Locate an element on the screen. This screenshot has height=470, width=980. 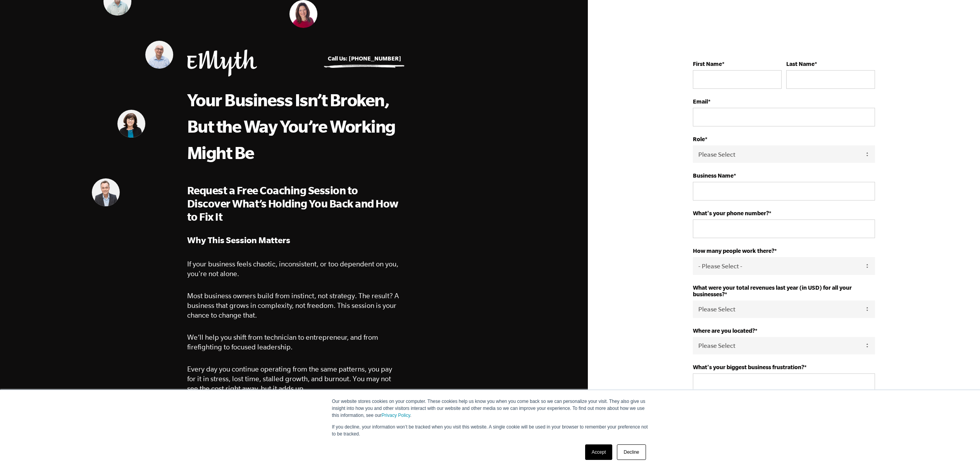
span: We’ll help you shift from technician to entrepreneur, and from firefighting to focused leadership. is located at coordinates (282, 342).